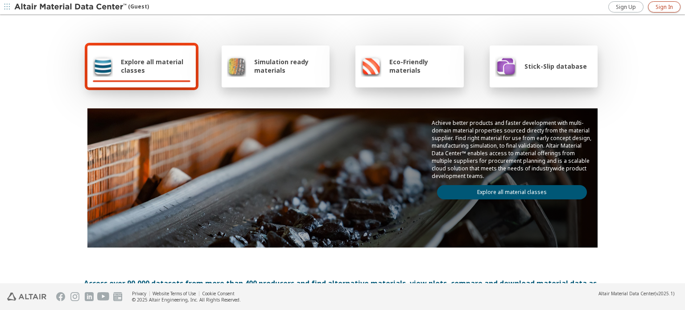 This screenshot has height=310, width=685. What do you see at coordinates (218, 294) in the screenshot?
I see `a: Cookie Consent` at bounding box center [218, 294].